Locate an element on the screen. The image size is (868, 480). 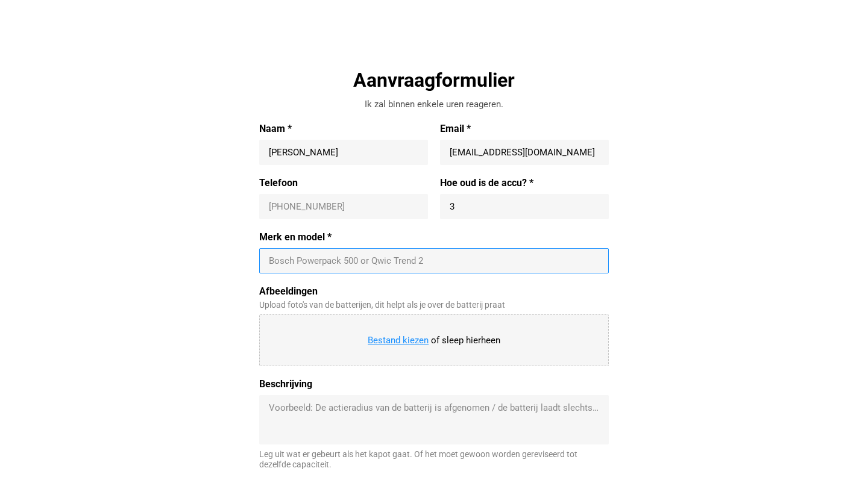
label: Merk en model * is located at coordinates (434, 237).